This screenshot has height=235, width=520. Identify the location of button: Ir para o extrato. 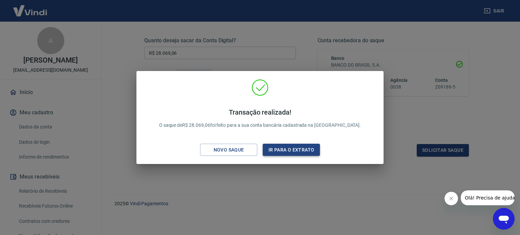
(291, 150).